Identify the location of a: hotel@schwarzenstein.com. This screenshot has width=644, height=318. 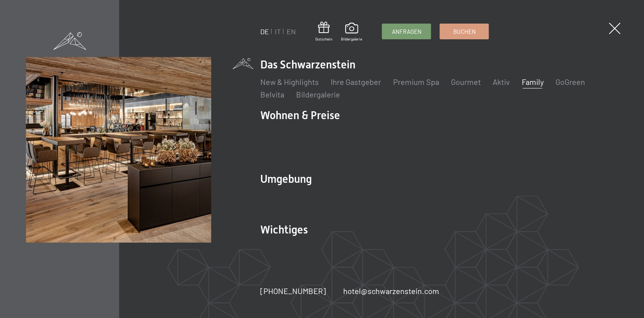
(391, 291).